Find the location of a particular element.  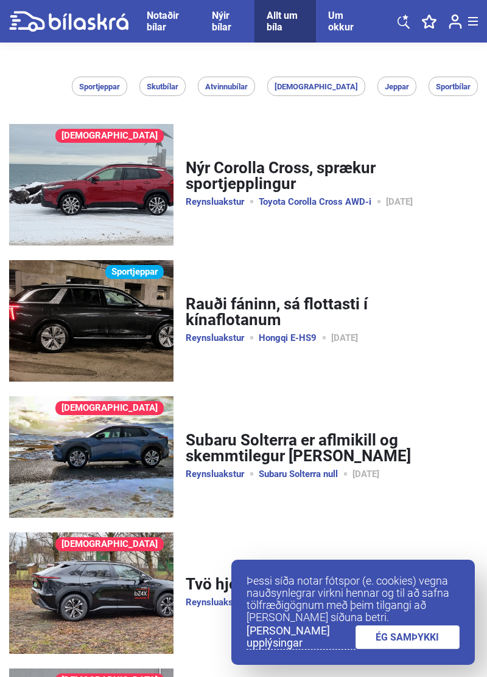

span: Atvinnubílar is located at coordinates (226, 86).